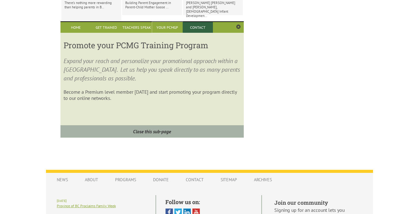 Image resolution: width=419 pixels, height=214 pixels. What do you see at coordinates (152, 131) in the screenshot?
I see `a: Close this sub-page` at bounding box center [152, 131].